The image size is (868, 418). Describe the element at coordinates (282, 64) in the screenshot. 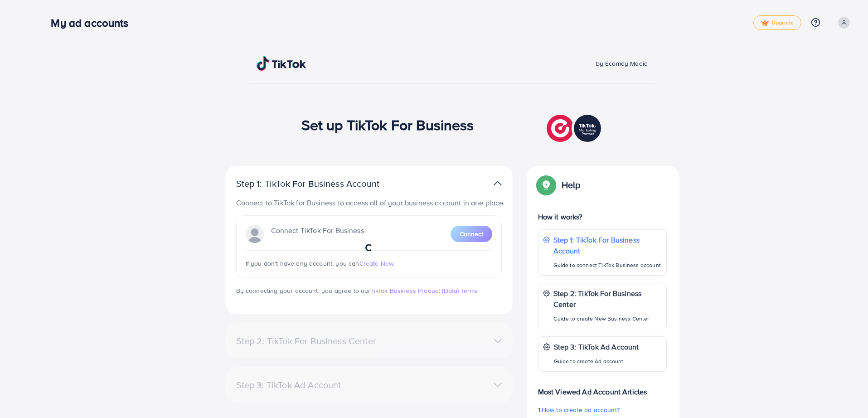

I see `img: TikTok` at that location.